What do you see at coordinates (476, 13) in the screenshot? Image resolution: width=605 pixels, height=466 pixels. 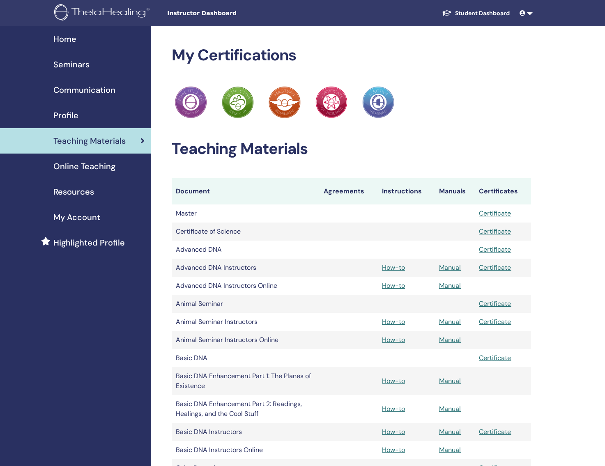 I see `a: Student Dashboard` at bounding box center [476, 13].